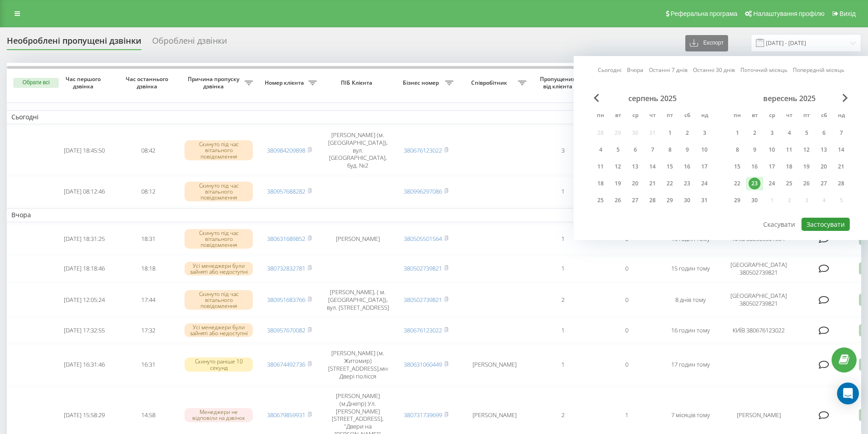 The width and height of the screenshot is (868, 434). I want to click on div: пн 4 серп 2025 р., so click(600, 150).